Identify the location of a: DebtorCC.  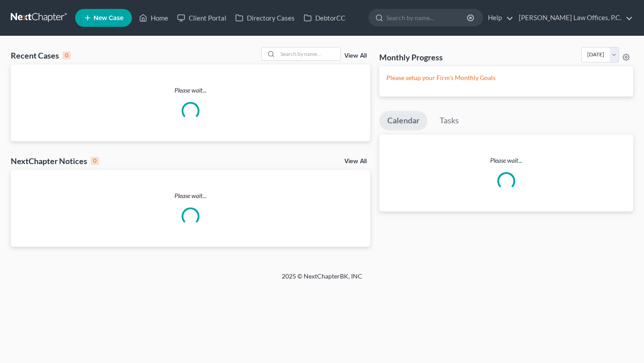
(325, 18).